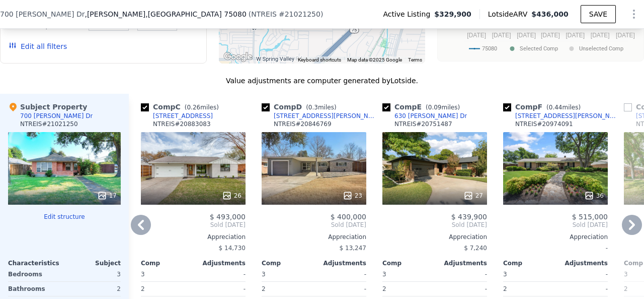 This screenshot has width=644, height=299. Describe the element at coordinates (599, 14) in the screenshot. I see `button: SAVE` at that location.